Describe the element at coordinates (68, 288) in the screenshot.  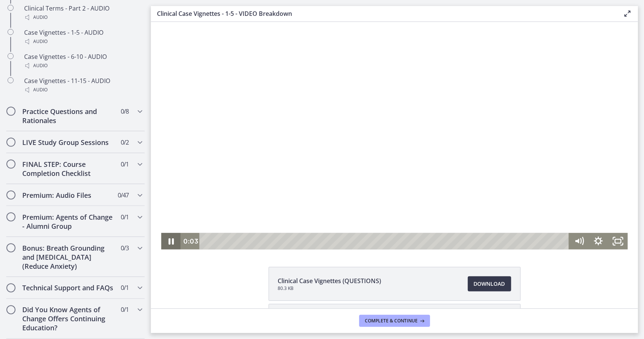
I see `h2: Technical Support and FAQs` at that location.